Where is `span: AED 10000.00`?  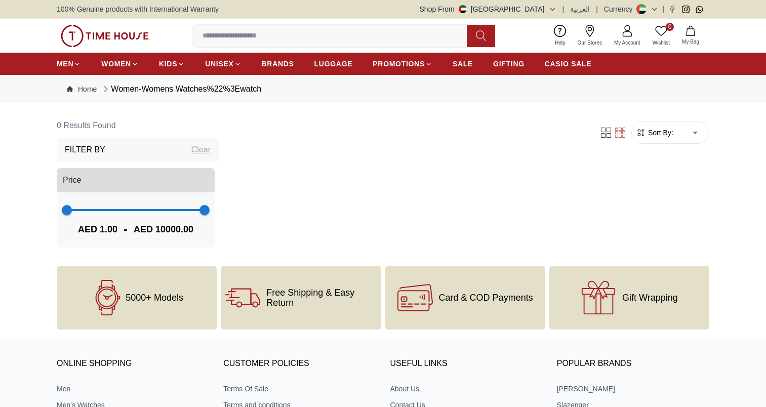 span: AED 10000.00 is located at coordinates (164, 229).